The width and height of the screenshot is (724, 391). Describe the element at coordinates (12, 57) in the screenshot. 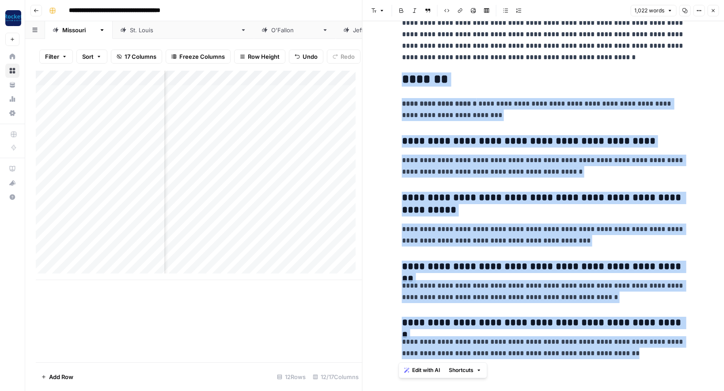

I see `a: Home` at that location.